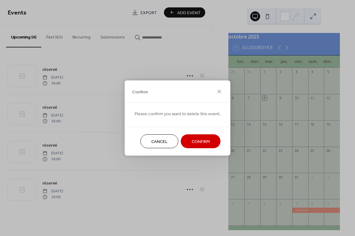 The height and width of the screenshot is (236, 355). What do you see at coordinates (159, 141) in the screenshot?
I see `button: Cancel` at bounding box center [159, 141].